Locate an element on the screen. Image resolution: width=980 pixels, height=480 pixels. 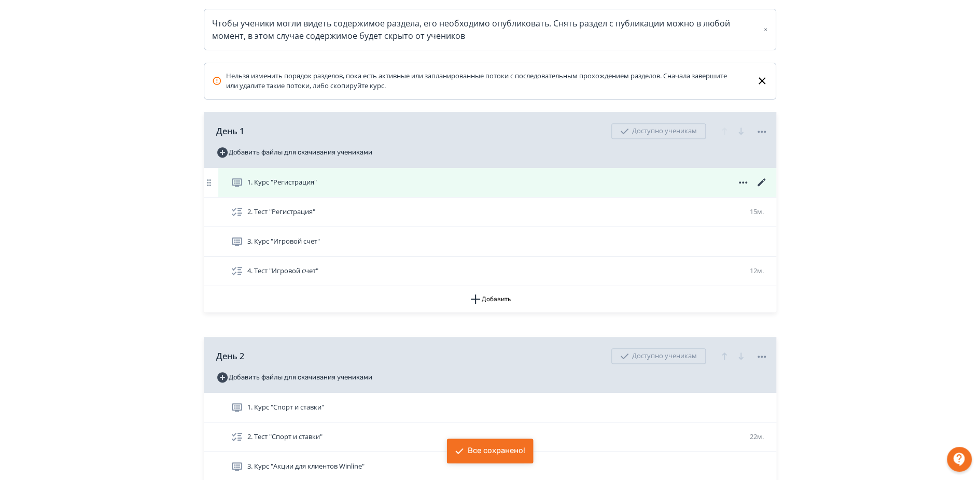
span: 22м. is located at coordinates (756, 437).